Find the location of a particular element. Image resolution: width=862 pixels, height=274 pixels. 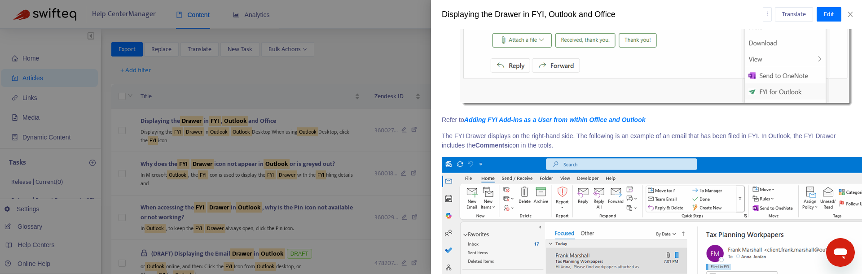

p: Refer to is located at coordinates (646, 120).